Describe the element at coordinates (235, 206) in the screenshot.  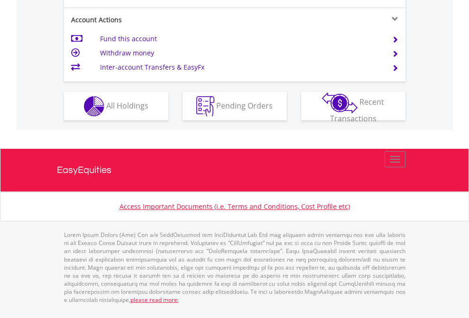
I see `a: Access Important Documents (i.e. Terms and Conditions, Cost Profile etc)` at that location.